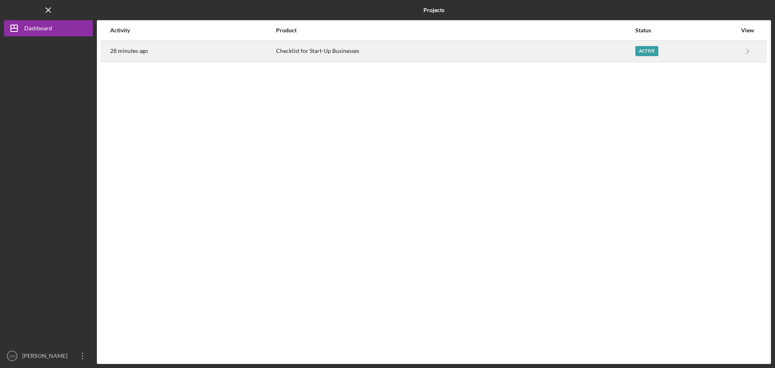 This screenshot has height=368, width=775. I want to click on div: View, so click(747, 30).